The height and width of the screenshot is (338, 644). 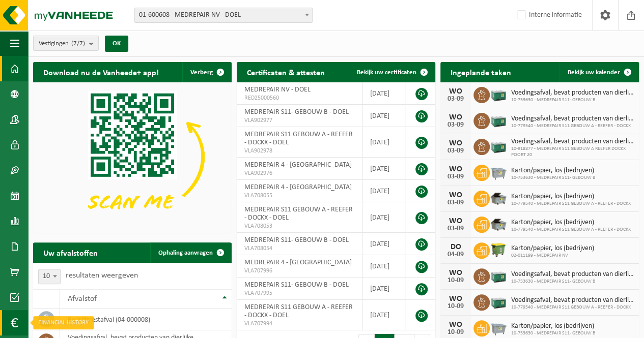 I want to click on a: Ophaling aanvragen, so click(x=190, y=253).